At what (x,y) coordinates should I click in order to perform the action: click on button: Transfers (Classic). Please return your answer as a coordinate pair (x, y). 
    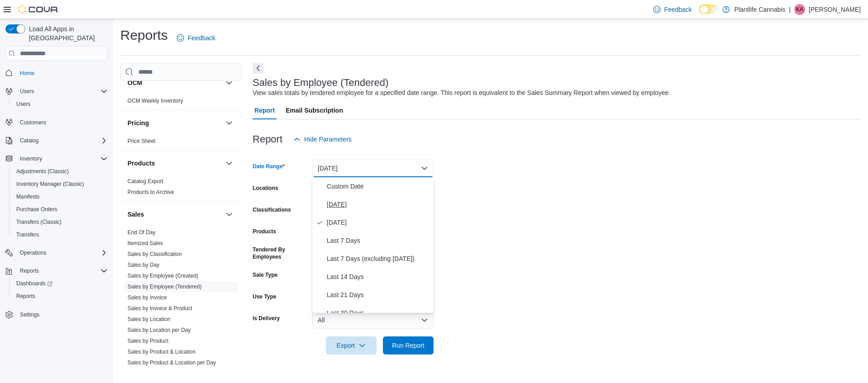
    Looking at the image, I should click on (60, 222).